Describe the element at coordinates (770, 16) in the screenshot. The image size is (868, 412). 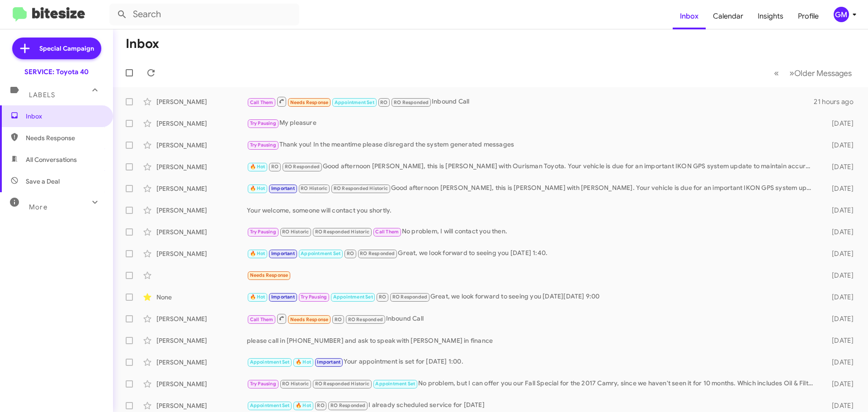
I see `a: Insights` at that location.